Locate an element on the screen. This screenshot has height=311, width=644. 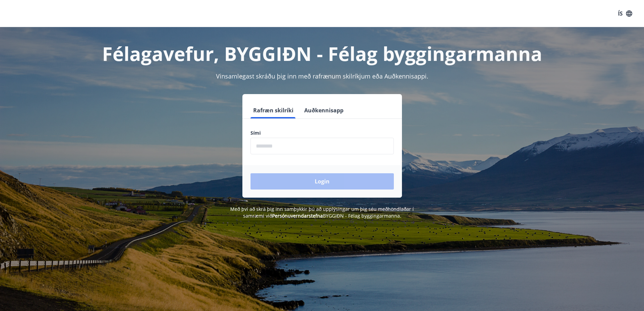
h1: Félagavefur, BYGGIÐN - Félag byggingarmanna is located at coordinates (322, 53).